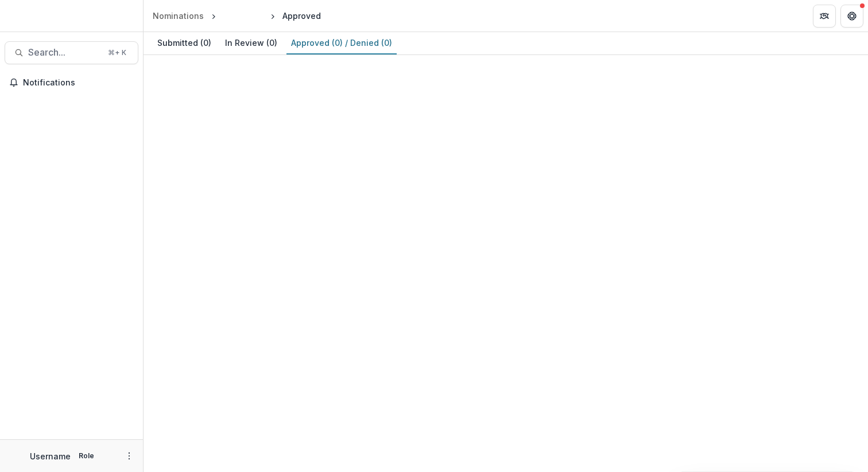 This screenshot has width=868, height=472. I want to click on a: Submitted (0), so click(184, 43).